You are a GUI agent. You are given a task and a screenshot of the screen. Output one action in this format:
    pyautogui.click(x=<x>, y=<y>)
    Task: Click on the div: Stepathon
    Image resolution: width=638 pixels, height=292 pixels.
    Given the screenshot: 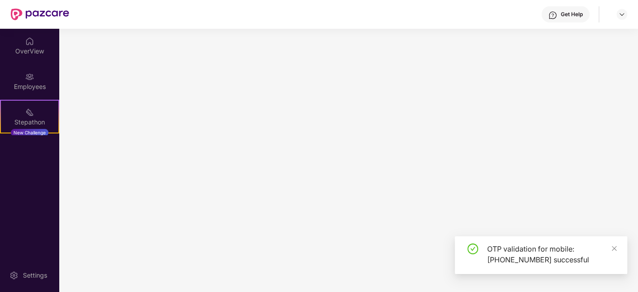 What is the action you would take?
    pyautogui.click(x=30, y=122)
    